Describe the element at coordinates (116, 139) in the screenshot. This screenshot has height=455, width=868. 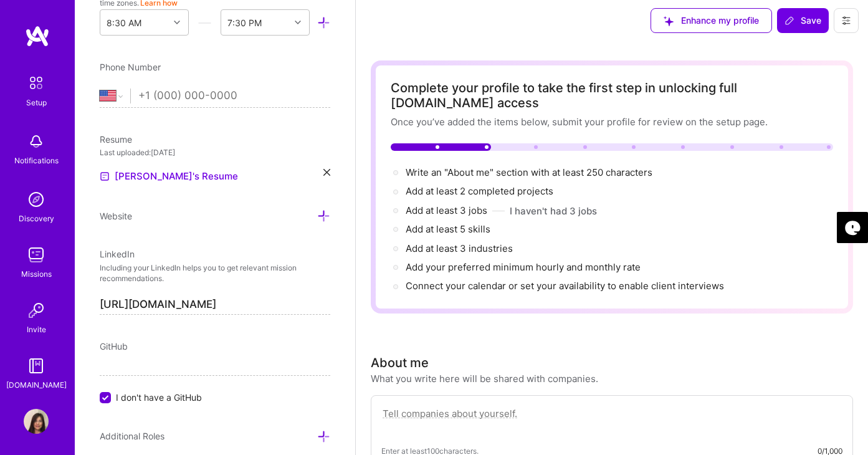
I see `span: Resume` at that location.